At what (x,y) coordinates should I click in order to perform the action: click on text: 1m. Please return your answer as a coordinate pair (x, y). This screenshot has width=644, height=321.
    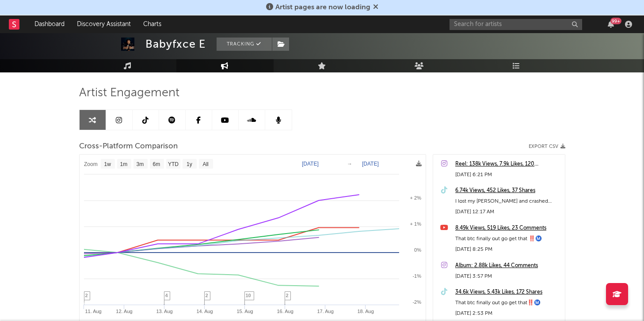
    Looking at the image, I should click on (124, 165).